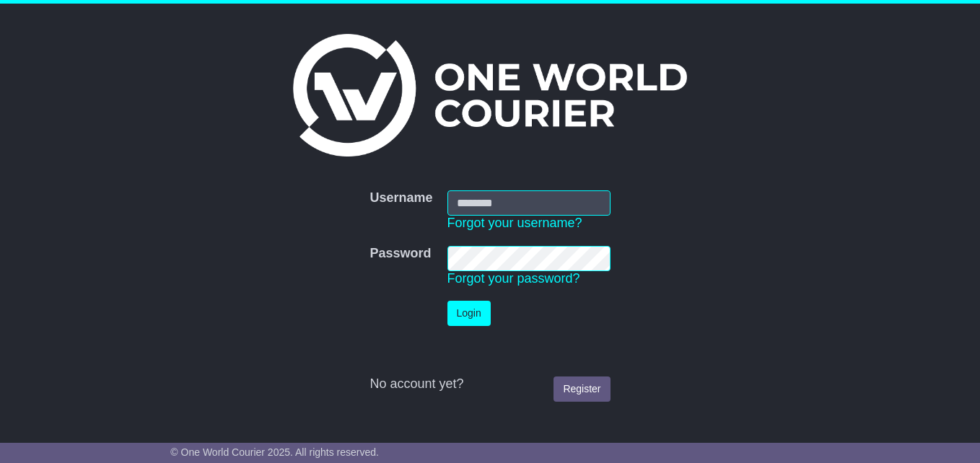 The width and height of the screenshot is (980, 463). I want to click on span: © One World Courier 2025. All rights reserved., so click(274, 453).